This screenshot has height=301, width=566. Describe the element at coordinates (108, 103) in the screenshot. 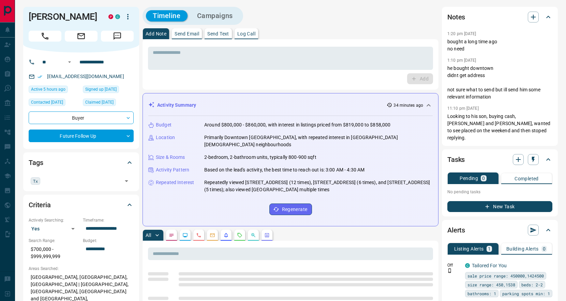

I see `div: Thu May 01 2025` at that location.